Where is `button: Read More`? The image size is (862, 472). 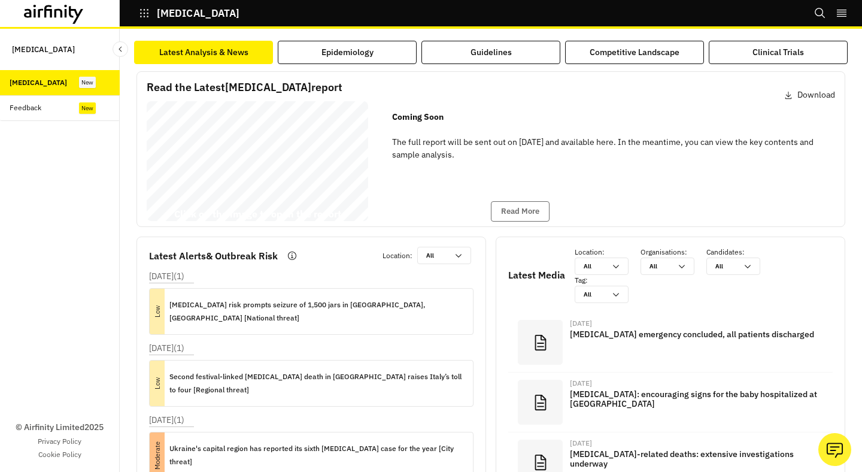
button: Read More is located at coordinates (520, 211).